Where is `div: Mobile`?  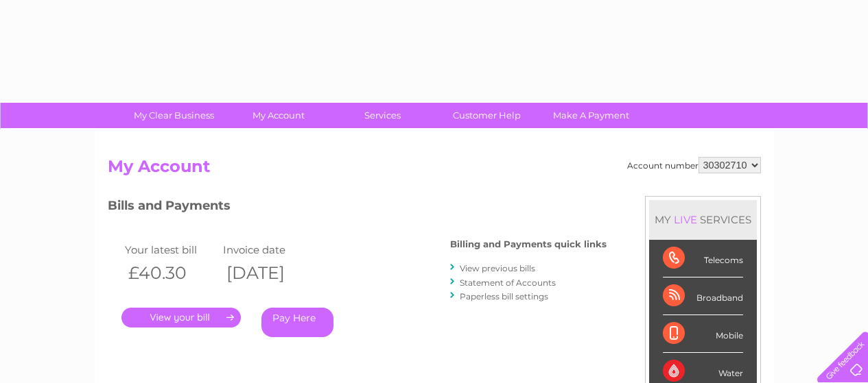
div: Mobile is located at coordinates (703, 334).